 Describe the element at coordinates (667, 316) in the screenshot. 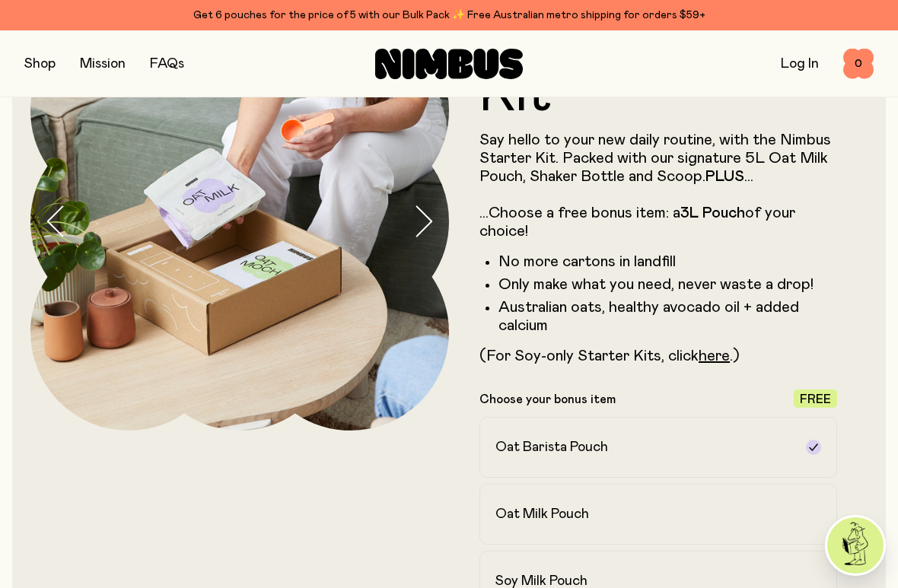

I see `li: Australian oats, healthy avocado oil + added calcium` at that location.